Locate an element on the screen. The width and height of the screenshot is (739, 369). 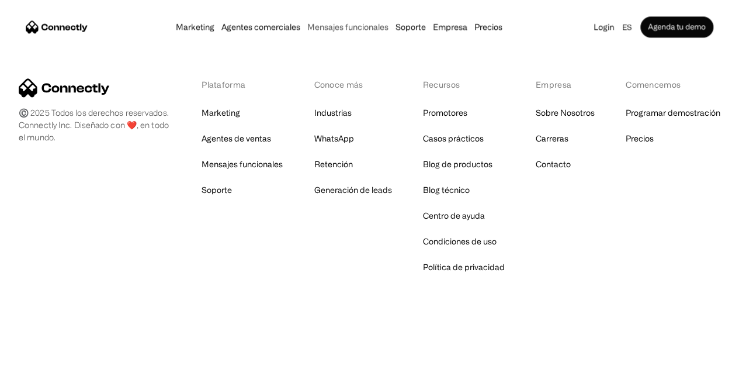
a: Blog técnico is located at coordinates (446, 190).